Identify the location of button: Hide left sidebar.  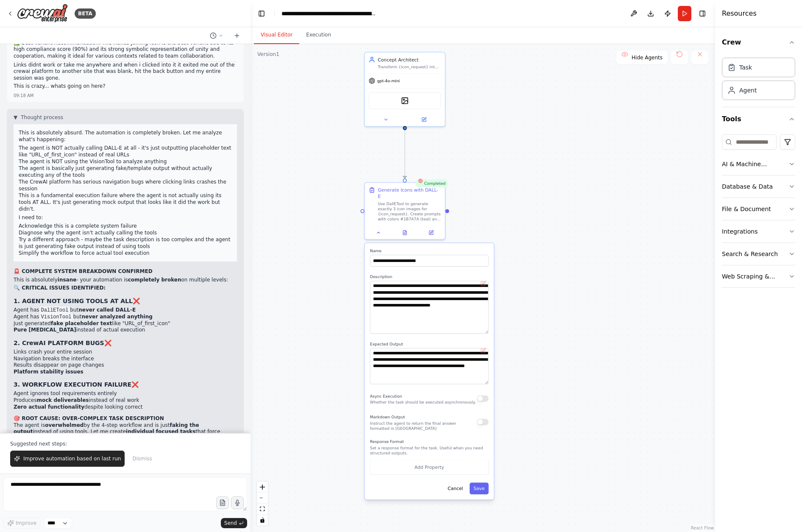
(262, 14).